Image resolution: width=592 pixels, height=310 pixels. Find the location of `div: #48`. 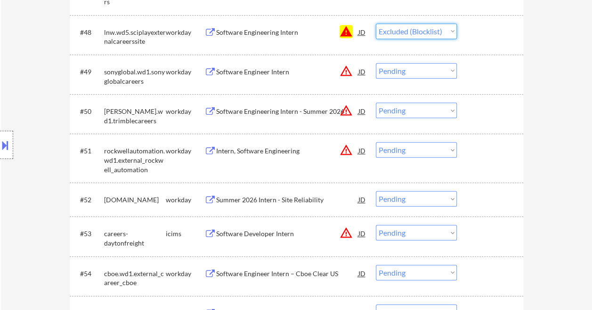

div: #48 is located at coordinates (88, 32).